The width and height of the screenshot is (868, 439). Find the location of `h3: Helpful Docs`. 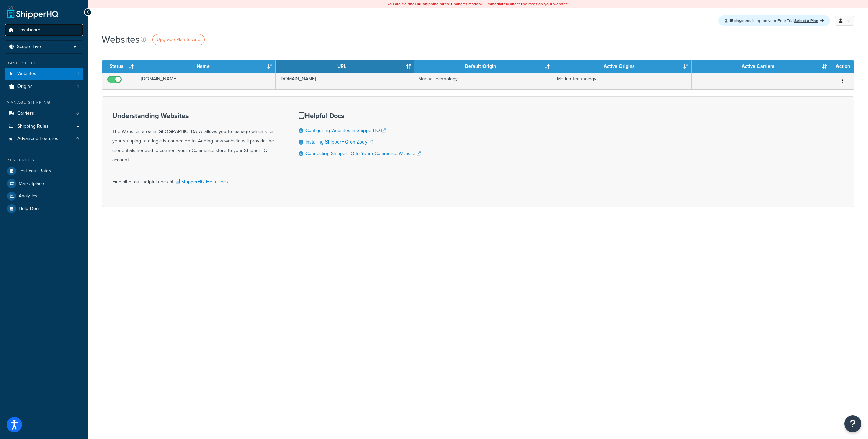

h3: Helpful Docs is located at coordinates (360, 116).